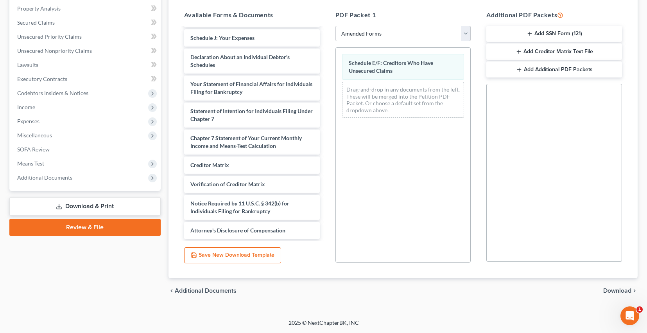 Image resolution: width=647 pixels, height=333 pixels. I want to click on i: chevron_right, so click(635, 291).